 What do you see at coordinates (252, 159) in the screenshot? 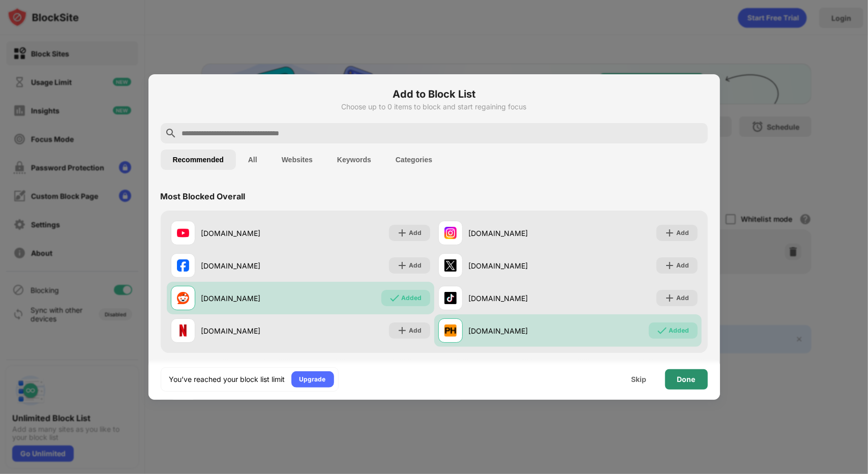
I see `button: All` at bounding box center [252, 159].